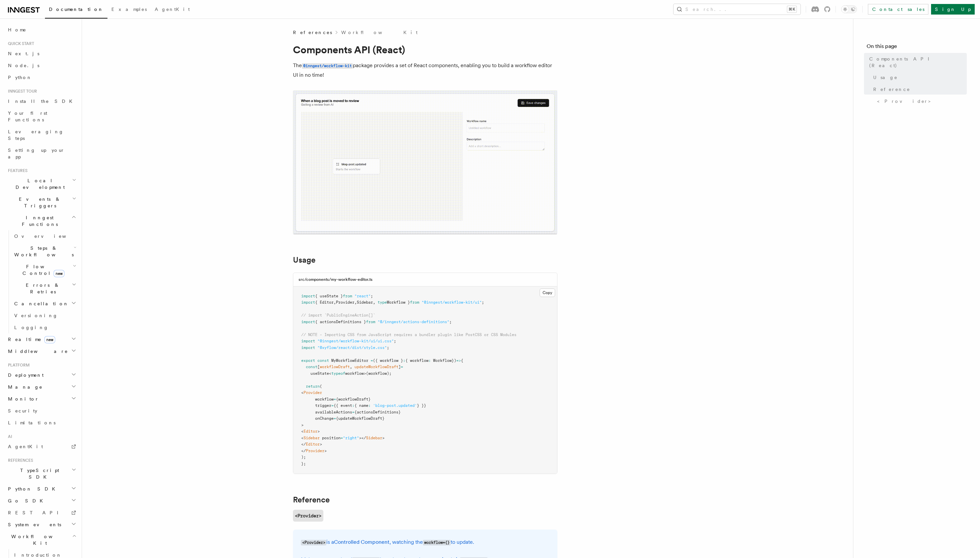  I want to click on a: Documentation, so click(76, 10).